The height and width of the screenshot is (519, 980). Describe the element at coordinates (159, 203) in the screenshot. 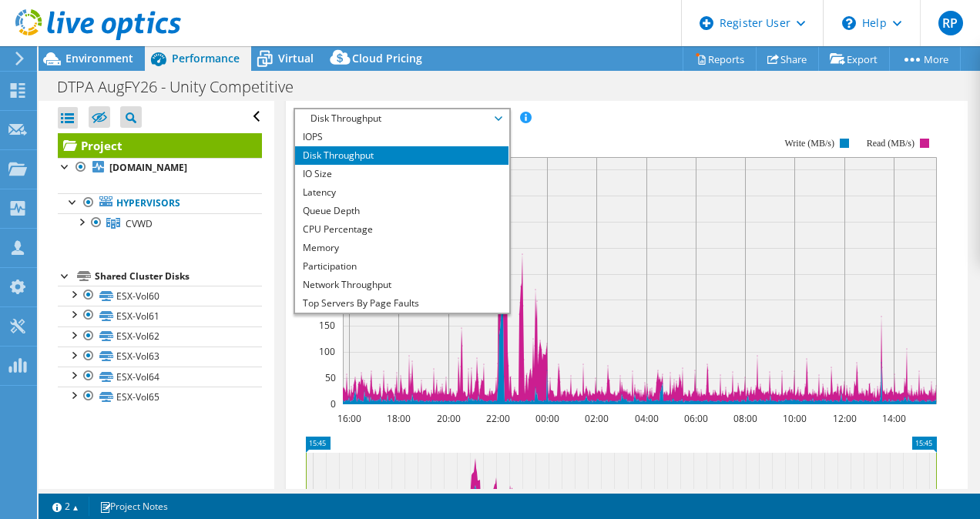

I see `a: Hypervisors` at that location.